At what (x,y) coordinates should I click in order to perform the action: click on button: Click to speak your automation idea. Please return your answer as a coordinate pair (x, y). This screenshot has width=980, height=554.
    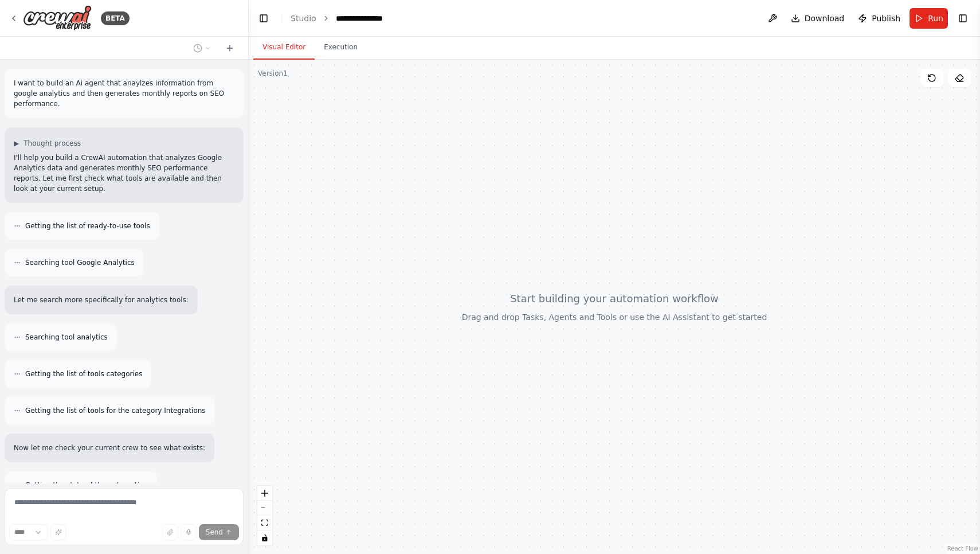
    Looking at the image, I should click on (189, 532).